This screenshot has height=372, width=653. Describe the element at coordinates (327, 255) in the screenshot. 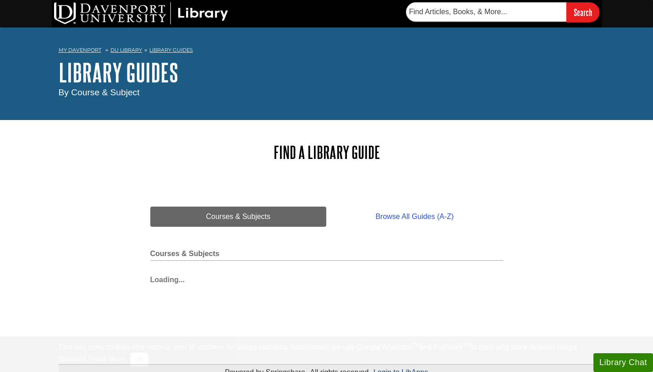

I see `h2: Courses & Subjects` at that location.